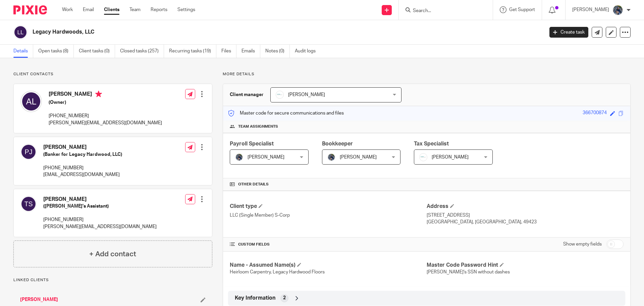 The height and width of the screenshot is (306, 644). What do you see at coordinates (569, 32) in the screenshot?
I see `a: Create task` at bounding box center [569, 32].